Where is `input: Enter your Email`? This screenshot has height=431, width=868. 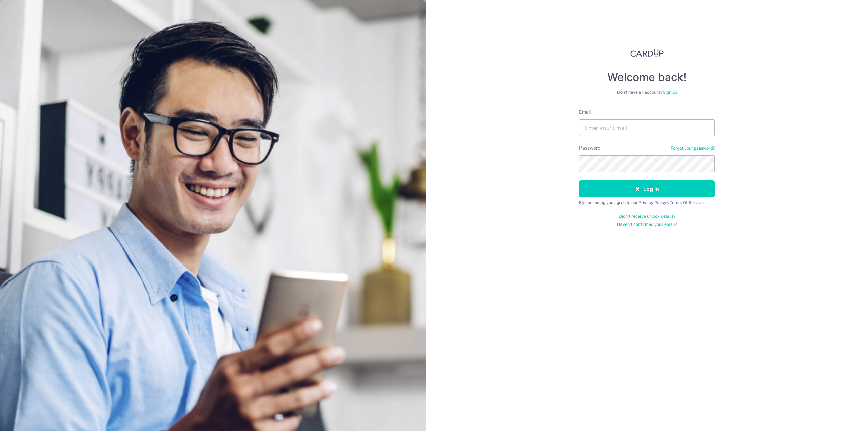
input: Enter your Email is located at coordinates (647, 128).